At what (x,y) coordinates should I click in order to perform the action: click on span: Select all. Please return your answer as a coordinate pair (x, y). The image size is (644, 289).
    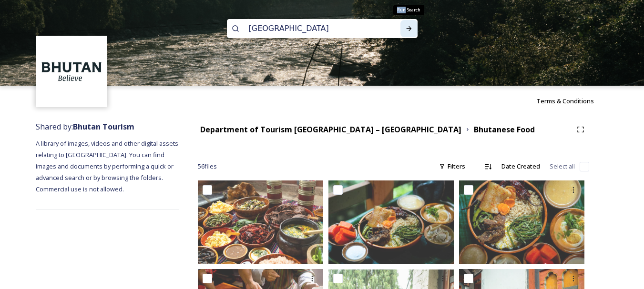
    Looking at the image, I should click on (562, 166).